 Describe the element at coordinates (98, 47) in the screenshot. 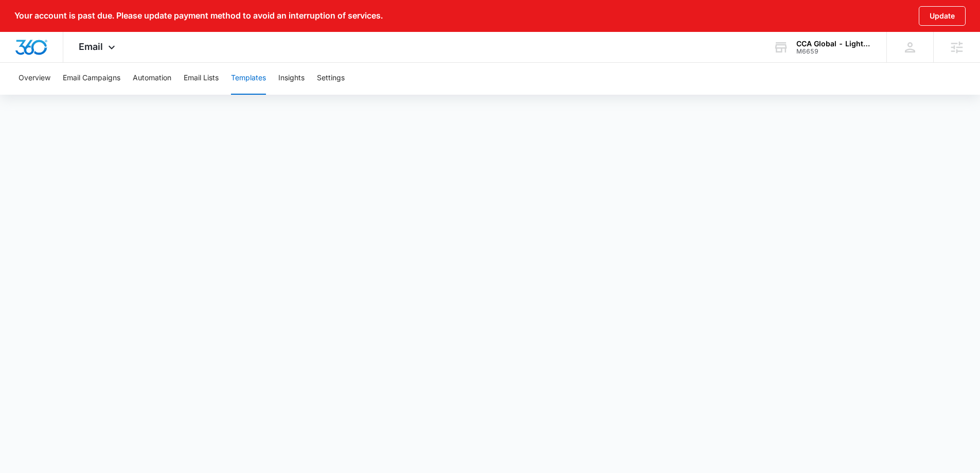

I see `div: Email` at that location.